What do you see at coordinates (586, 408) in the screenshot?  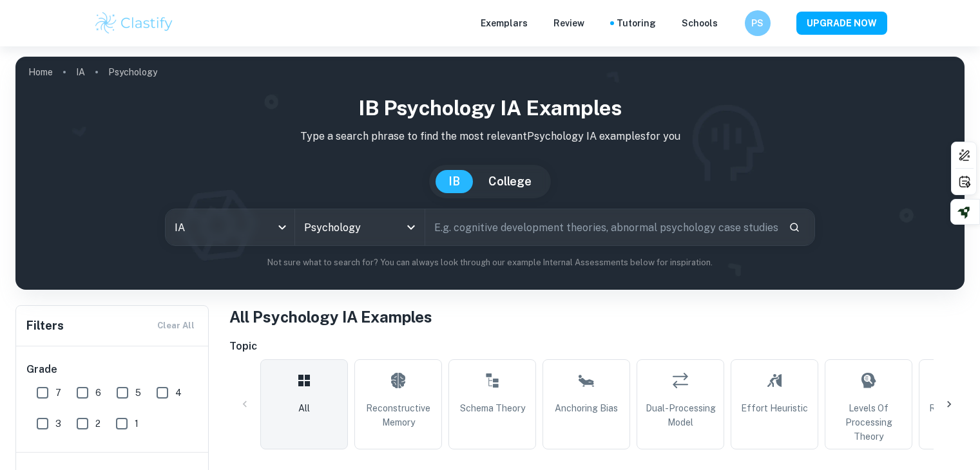 I see `span: Anchoring Bias` at bounding box center [586, 408].